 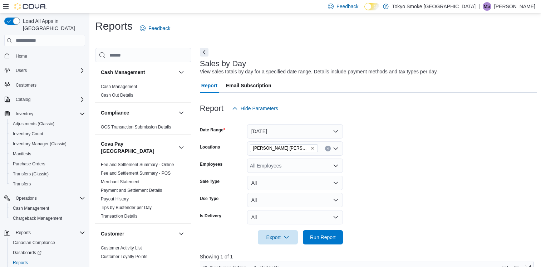 I want to click on a: Transfers (Classic), so click(x=31, y=174).